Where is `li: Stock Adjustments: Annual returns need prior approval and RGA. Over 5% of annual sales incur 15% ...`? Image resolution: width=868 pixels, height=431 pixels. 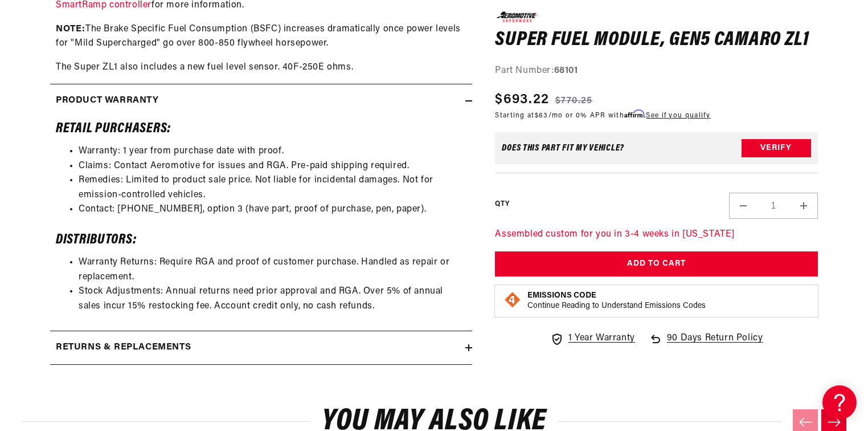
li: Stock Adjustments: Annual returns need prior approval and RGA. Over 5% of annual sales incur 15% ... is located at coordinates (272, 298).